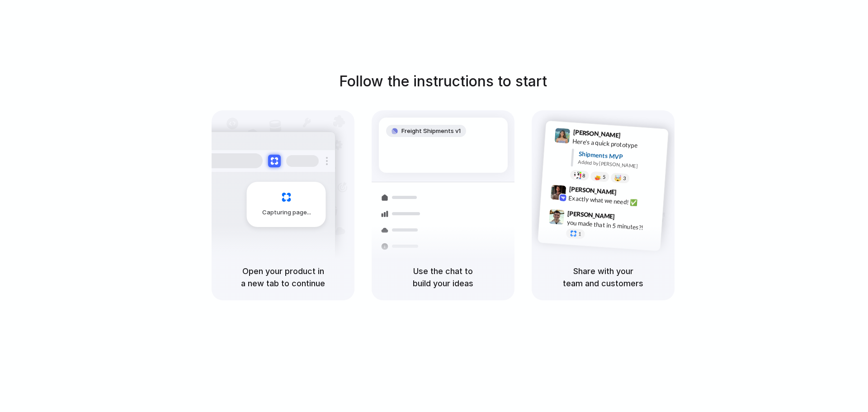 Image resolution: width=868 pixels, height=412 pixels. What do you see at coordinates (584, 175) in the screenshot?
I see `span: 8` at bounding box center [584, 175].